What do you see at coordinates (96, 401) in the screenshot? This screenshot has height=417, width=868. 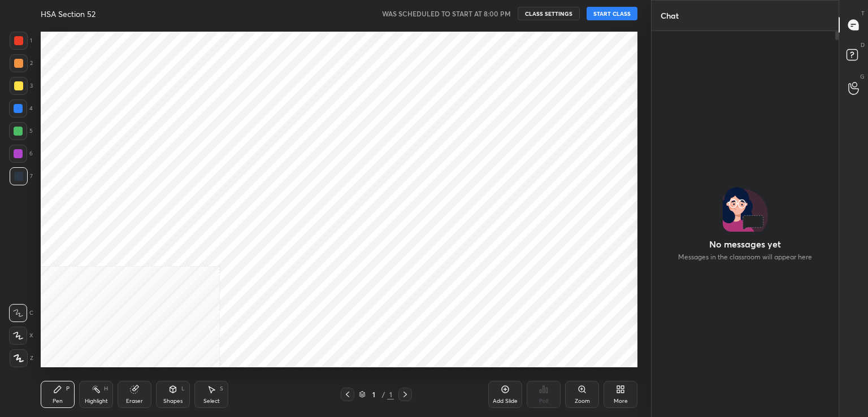 I see `div: Highlight` at bounding box center [96, 401].